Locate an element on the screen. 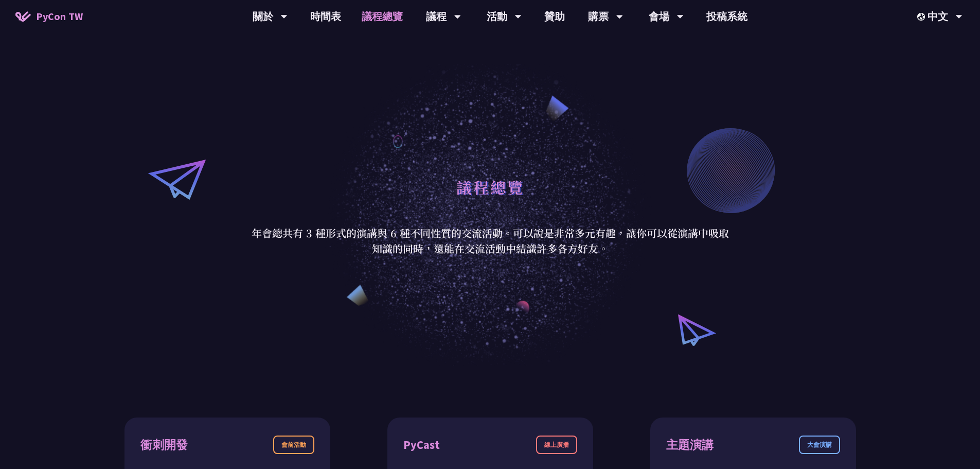 The width and height of the screenshot is (980, 469). a: PyCon TW is located at coordinates (49, 16).